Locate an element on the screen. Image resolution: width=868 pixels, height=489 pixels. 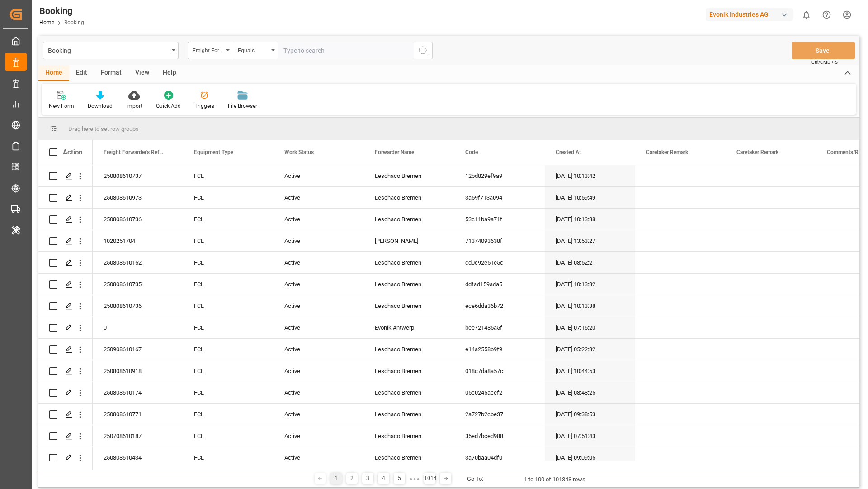
div: 1020251704 is located at coordinates (138, 241).